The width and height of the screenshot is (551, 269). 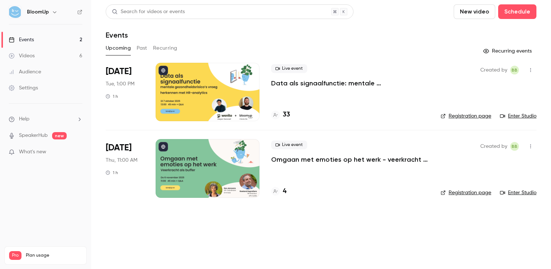 What do you see at coordinates (32, 152) in the screenshot?
I see `span: What's new` at bounding box center [32, 152].